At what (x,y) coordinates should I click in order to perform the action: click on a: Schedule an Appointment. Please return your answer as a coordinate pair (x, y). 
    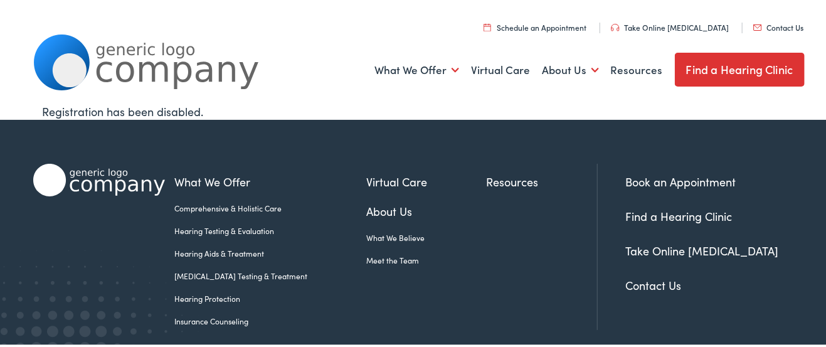
    Looking at the image, I should click on (535, 24).